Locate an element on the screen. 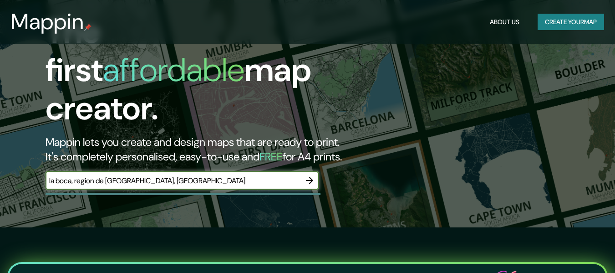 This screenshot has height=273, width=615. img: mappin-pin is located at coordinates (88, 27).